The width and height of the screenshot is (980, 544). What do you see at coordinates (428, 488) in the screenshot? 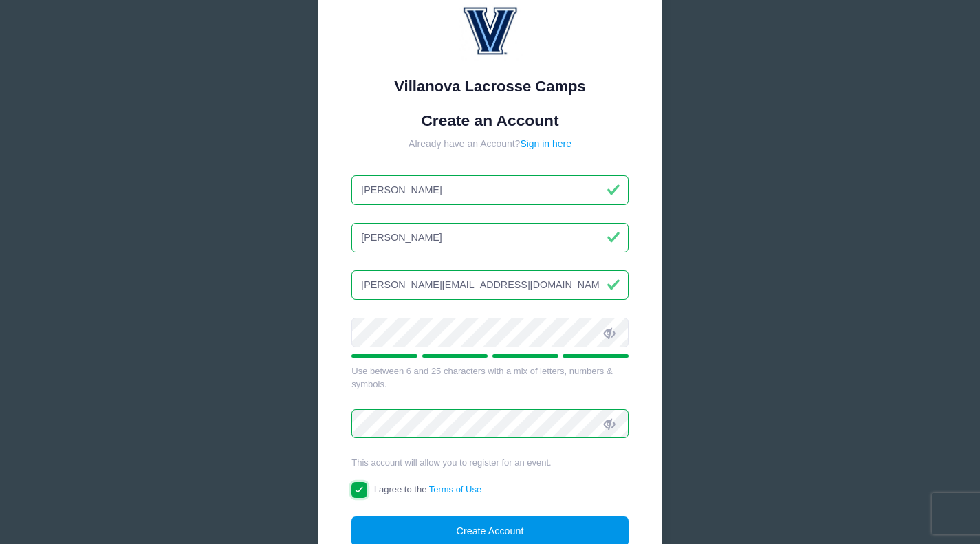
I see `span: I agree to the` at bounding box center [428, 488].